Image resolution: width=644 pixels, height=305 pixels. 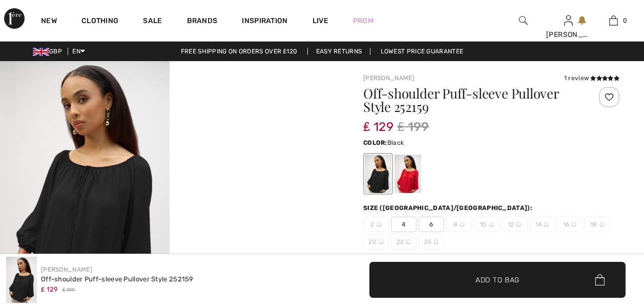 What do you see at coordinates (202, 21) in the screenshot?
I see `a: Brands` at bounding box center [202, 21].